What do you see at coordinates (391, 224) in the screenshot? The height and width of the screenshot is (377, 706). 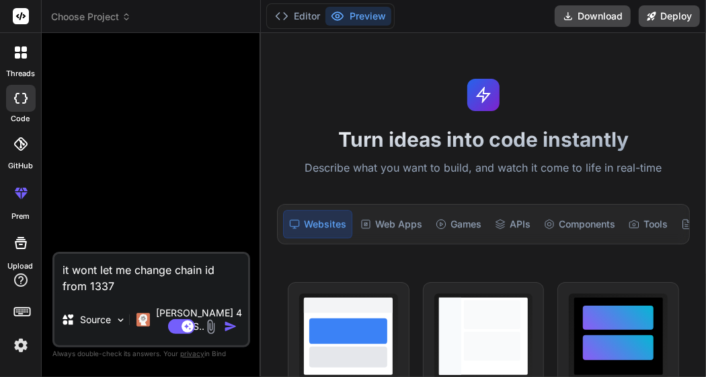 I see `div: Web Apps` at bounding box center [391, 224].